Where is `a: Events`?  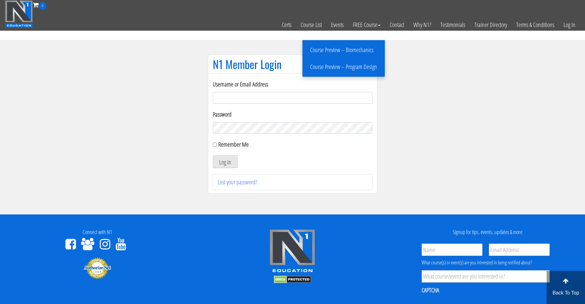
a: Events is located at coordinates (337, 25).